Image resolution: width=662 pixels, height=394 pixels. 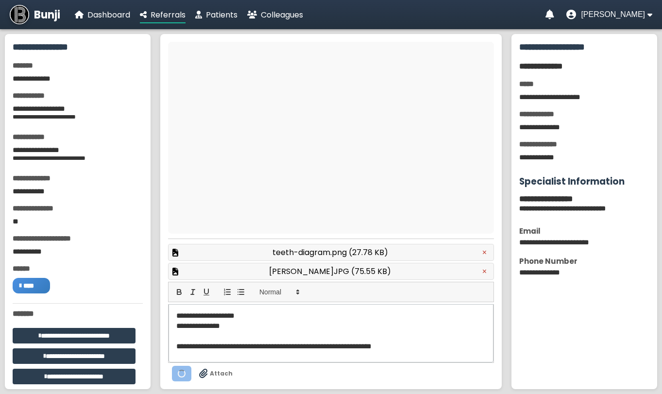 I want to click on a: Bunji, so click(x=35, y=15).